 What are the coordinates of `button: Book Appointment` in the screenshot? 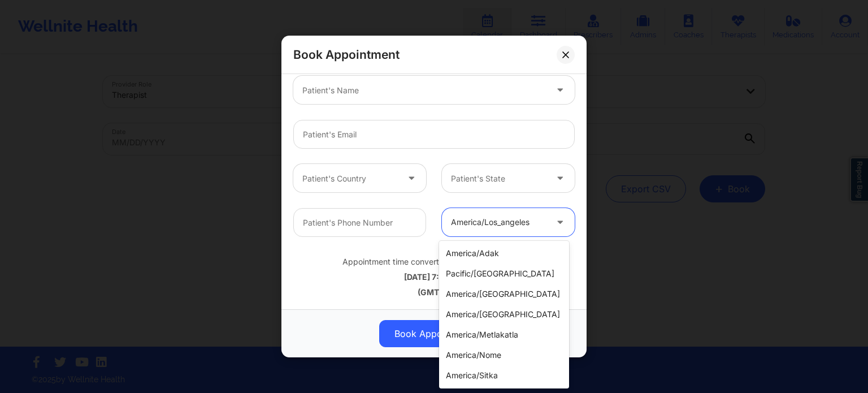 It's located at (434, 333).